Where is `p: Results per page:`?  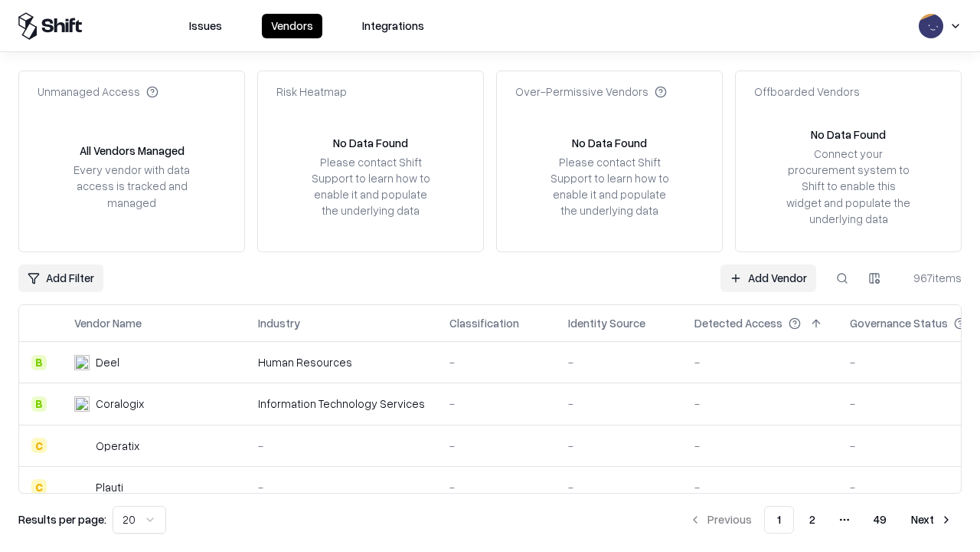
p: Results per page: is located at coordinates (62, 519).